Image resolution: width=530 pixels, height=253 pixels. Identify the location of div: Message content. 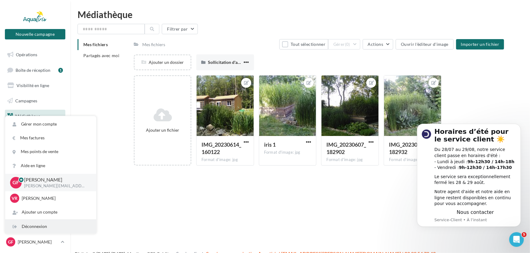
(68, 57).